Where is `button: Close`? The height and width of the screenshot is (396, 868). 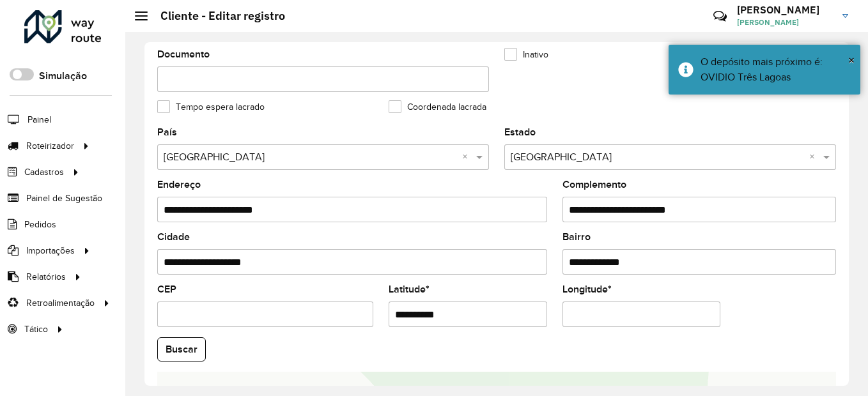
button: Close is located at coordinates (851, 60).